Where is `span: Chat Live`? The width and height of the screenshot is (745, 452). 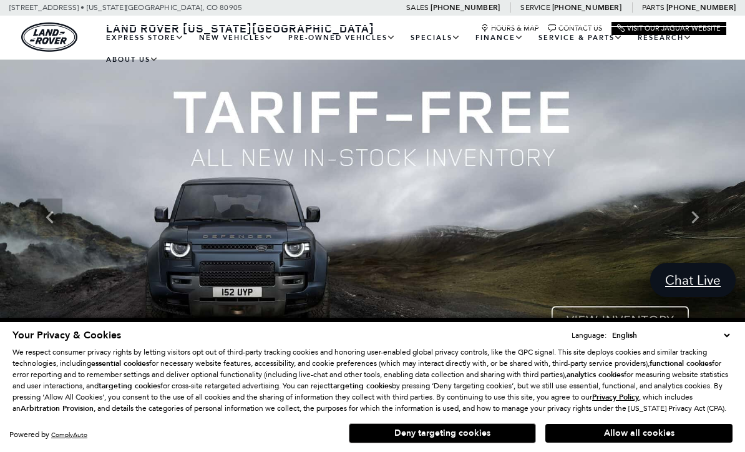
span: Chat Live is located at coordinates (693, 280).